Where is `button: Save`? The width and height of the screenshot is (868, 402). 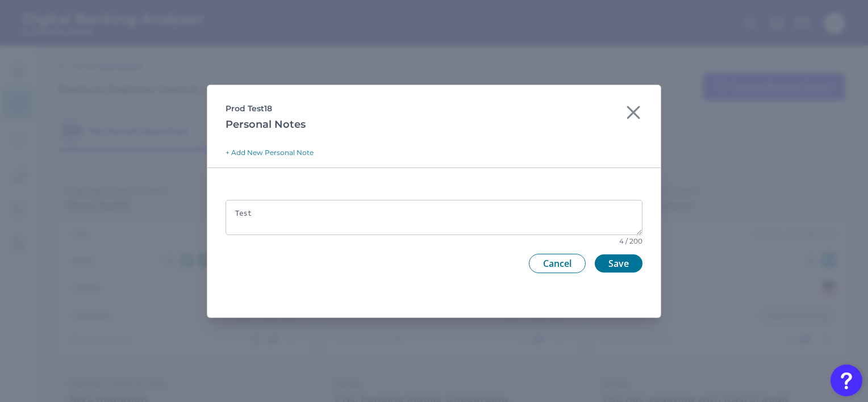
button: Save is located at coordinates (618, 264).